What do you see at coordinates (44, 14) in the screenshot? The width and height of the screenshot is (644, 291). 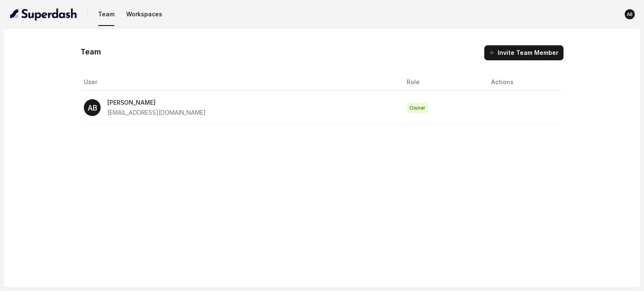 I see `img: light.svg` at bounding box center [44, 14].